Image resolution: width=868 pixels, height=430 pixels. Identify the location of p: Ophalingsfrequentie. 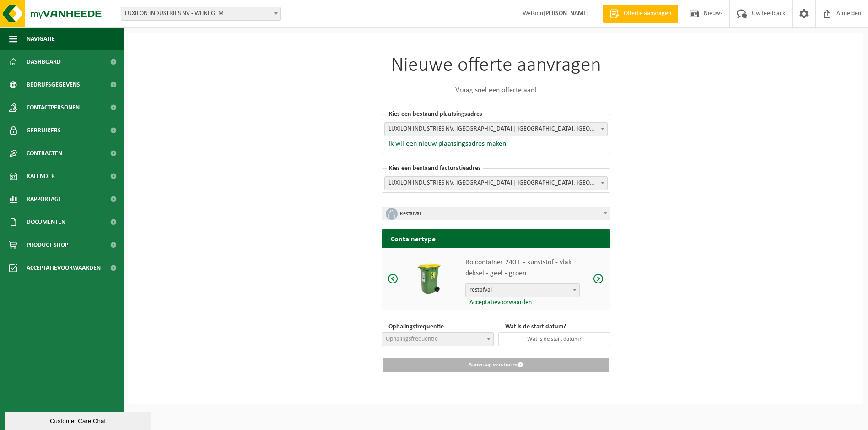
(440, 326).